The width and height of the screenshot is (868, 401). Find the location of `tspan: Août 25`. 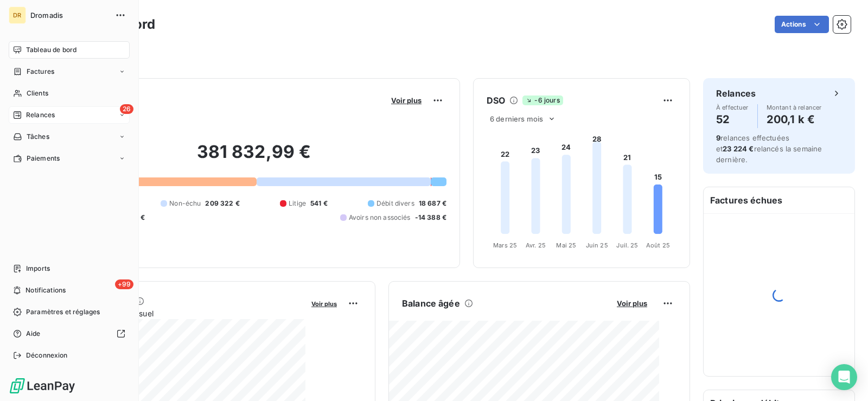

tspan: Août 25 is located at coordinates (659, 245).